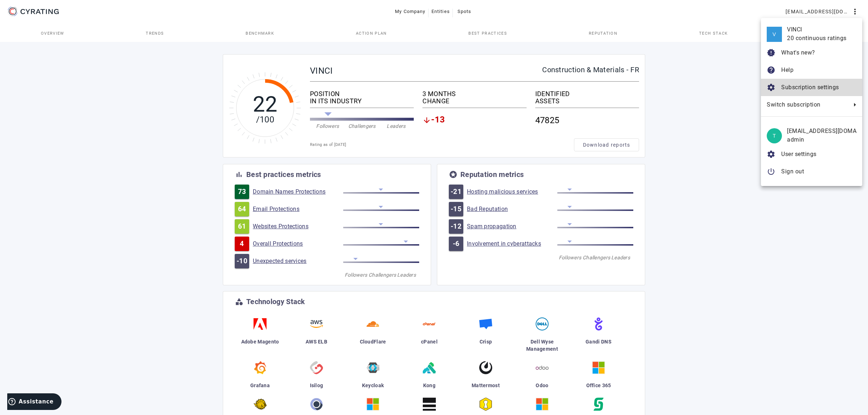 This screenshot has height=415, width=868. I want to click on div: VINCI, so click(821, 30).